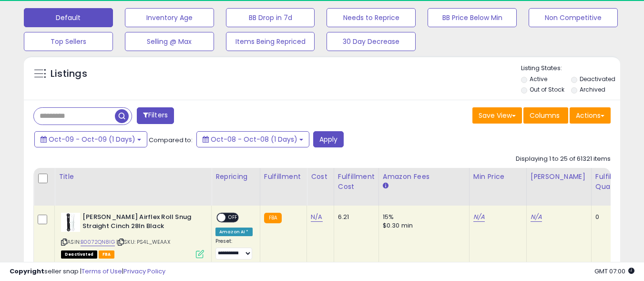 Image resolution: width=644 pixels, height=281 pixels. I want to click on label: Deactivated, so click(598, 79).